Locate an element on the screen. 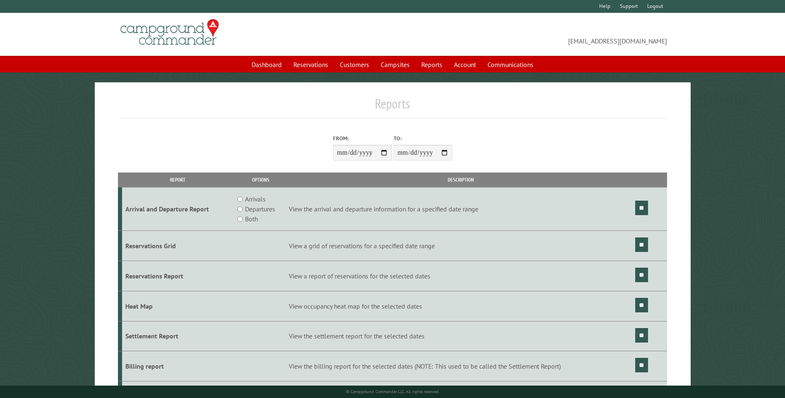 This screenshot has height=398, width=785. td: Reservations Report is located at coordinates (178, 276).